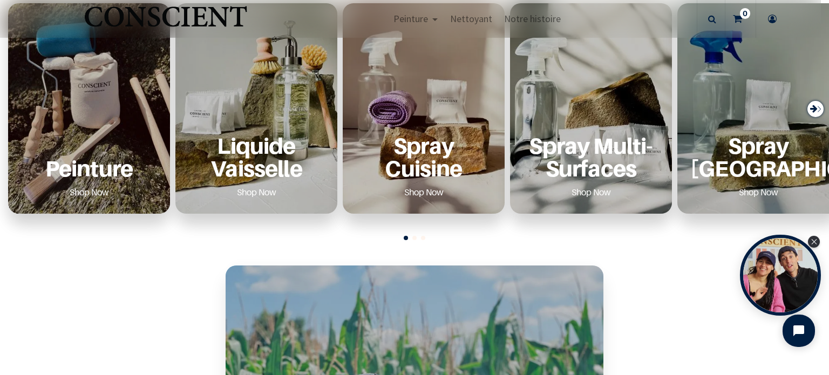 This screenshot has width=829, height=375. What do you see at coordinates (781, 275) in the screenshot?
I see `div: Tolstoy bubble widget` at bounding box center [781, 275].